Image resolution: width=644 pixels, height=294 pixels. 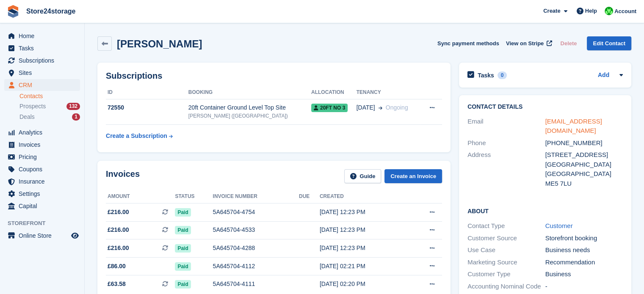 What do you see at coordinates (116, 284) in the screenshot?
I see `span: £63.58` at bounding box center [116, 284].